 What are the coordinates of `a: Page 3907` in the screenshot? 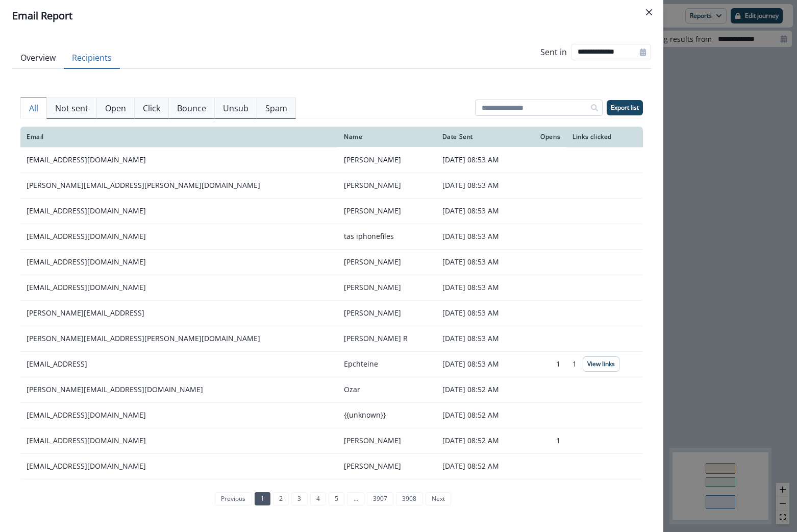 It's located at (381, 499).